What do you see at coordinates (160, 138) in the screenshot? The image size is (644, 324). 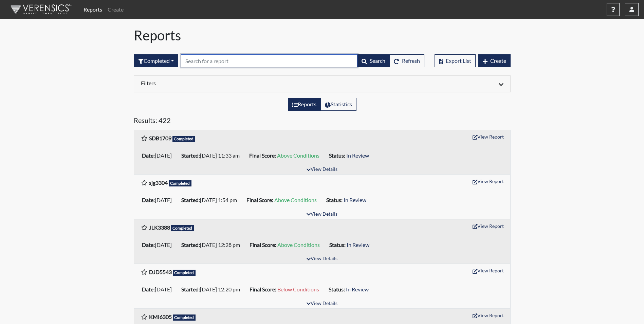 I see `b: SDB1709` at bounding box center [160, 138].